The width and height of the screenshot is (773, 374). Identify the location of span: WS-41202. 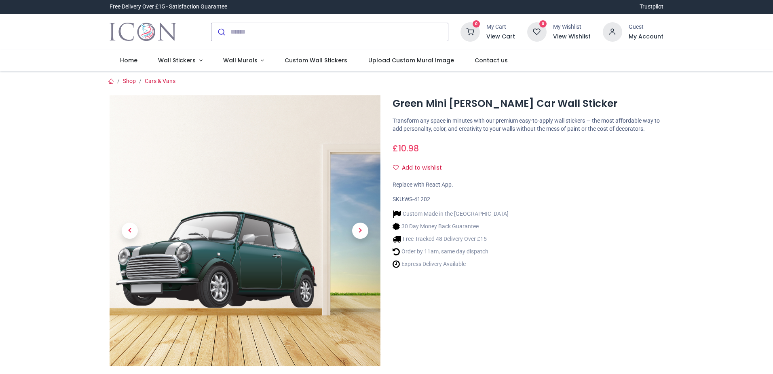
(417, 199).